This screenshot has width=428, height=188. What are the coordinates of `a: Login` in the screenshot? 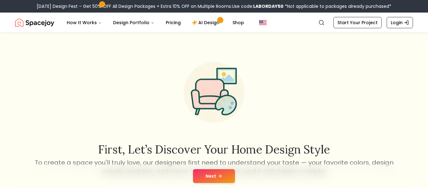 It's located at (400, 23).